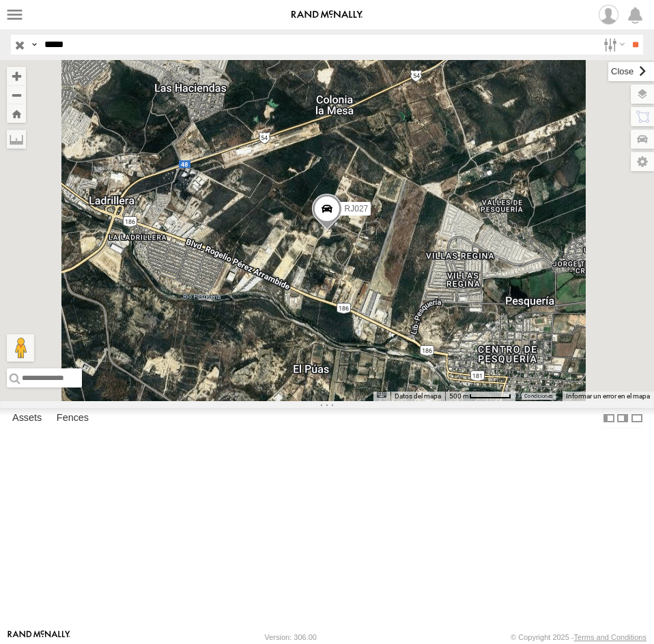  What do you see at coordinates (327, 15) in the screenshot?
I see `img: rand-logo.svg` at bounding box center [327, 15].